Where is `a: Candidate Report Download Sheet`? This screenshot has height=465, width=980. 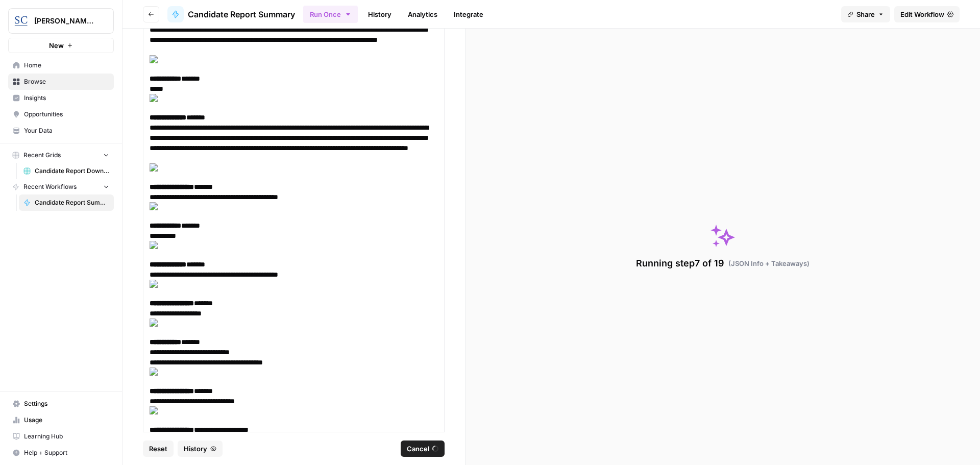
a: Candidate Report Download Sheet is located at coordinates (66, 171).